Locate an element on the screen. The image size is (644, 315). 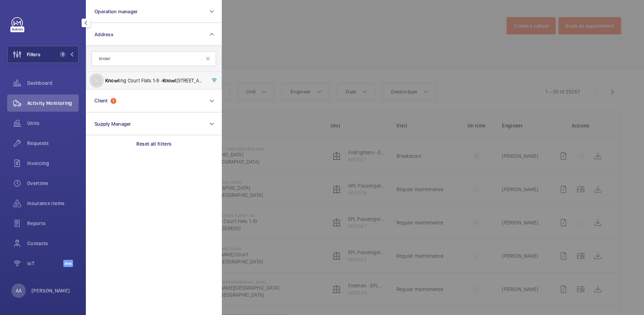
button: Filters1 is located at coordinates (43, 54).